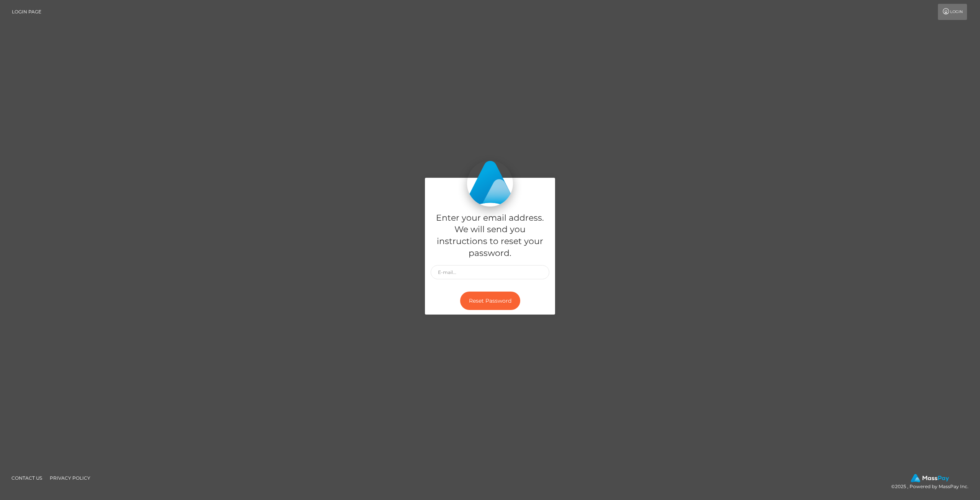 The width and height of the screenshot is (980, 500). What do you see at coordinates (930, 478) in the screenshot?
I see `img: MassPay` at bounding box center [930, 478].